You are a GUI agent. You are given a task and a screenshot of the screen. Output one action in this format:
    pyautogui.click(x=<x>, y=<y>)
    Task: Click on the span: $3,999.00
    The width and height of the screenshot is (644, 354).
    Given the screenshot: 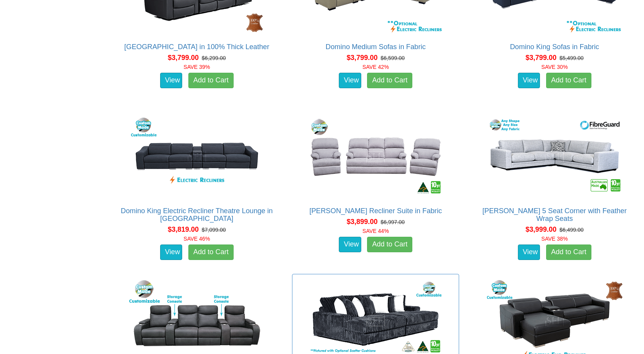 What is the action you would take?
    pyautogui.click(x=541, y=230)
    